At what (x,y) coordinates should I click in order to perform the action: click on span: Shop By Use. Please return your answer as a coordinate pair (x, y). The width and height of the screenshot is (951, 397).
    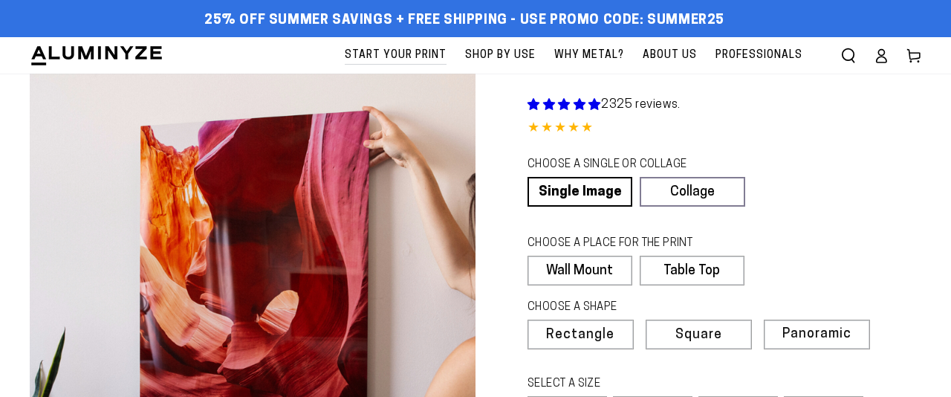
    Looking at the image, I should click on (500, 55).